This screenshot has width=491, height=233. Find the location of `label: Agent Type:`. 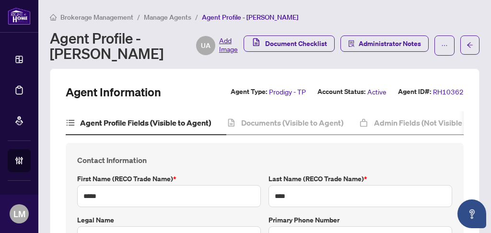

label: Agent Type: is located at coordinates (249, 92).